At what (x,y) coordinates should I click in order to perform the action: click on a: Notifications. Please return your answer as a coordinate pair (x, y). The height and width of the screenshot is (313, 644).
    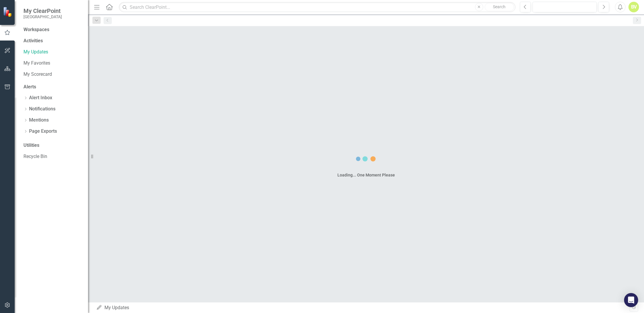
    Looking at the image, I should click on (42, 109).